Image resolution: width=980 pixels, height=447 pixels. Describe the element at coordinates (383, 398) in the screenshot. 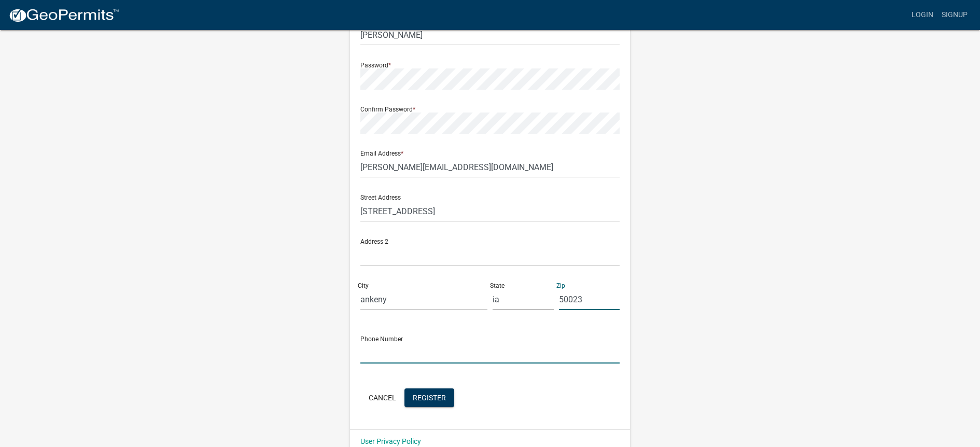

I see `button: Cancel` at that location.